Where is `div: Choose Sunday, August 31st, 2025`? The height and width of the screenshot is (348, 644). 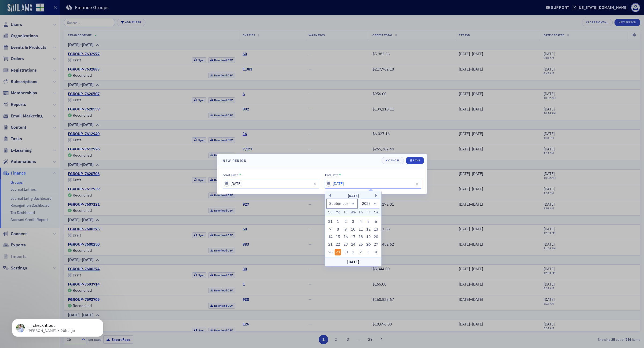
div: Choose Sunday, August 31st, 2025 is located at coordinates (330, 222).